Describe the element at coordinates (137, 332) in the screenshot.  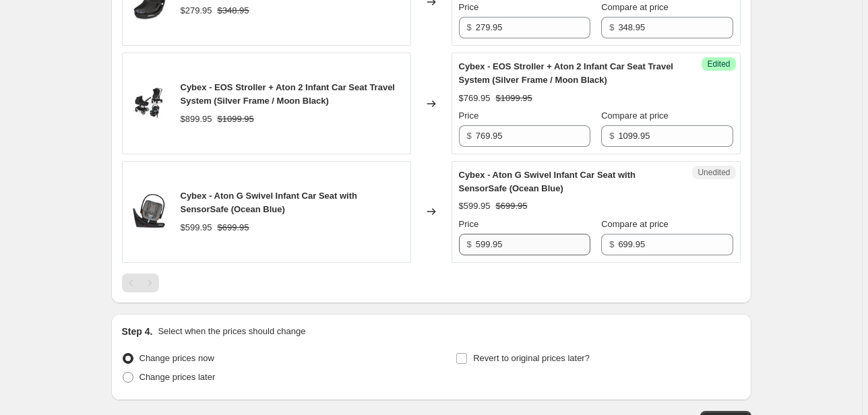
I see `h2: Step 4.` at that location.